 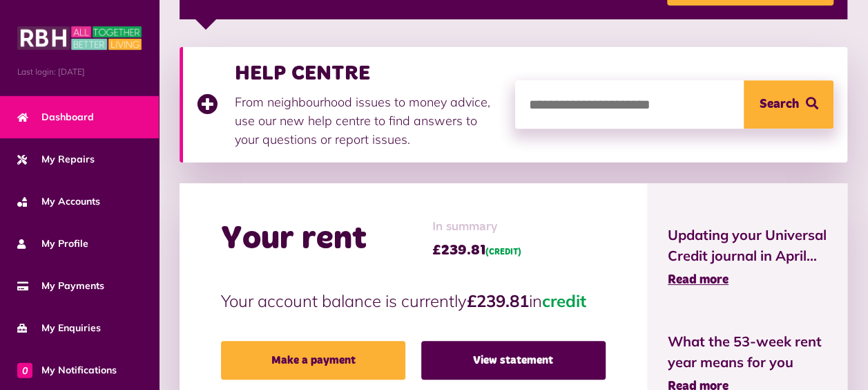 I want to click on span: Updating your Universal Credit journal in April..., so click(x=747, y=245).